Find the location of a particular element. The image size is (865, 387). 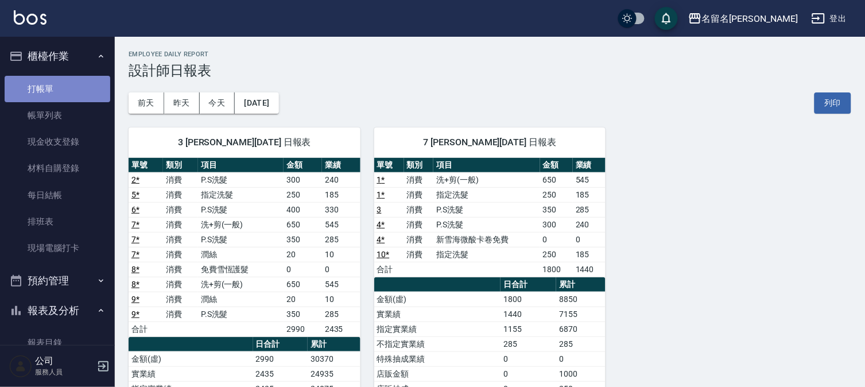

td: 1440 is located at coordinates (528, 314).